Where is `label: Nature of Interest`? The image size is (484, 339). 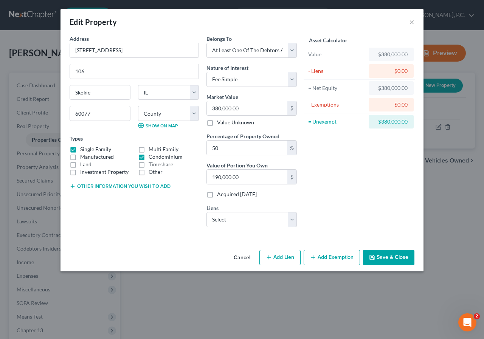
label: Nature of Interest is located at coordinates (227, 68).